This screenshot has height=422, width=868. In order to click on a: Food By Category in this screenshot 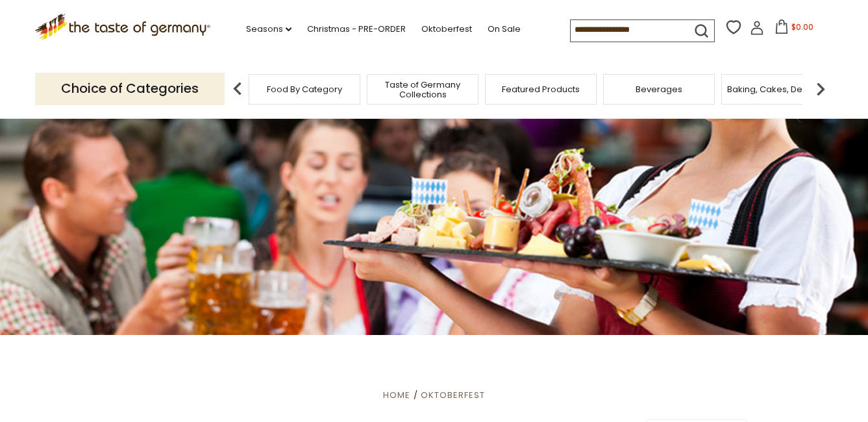, I will do `click(304, 89)`.